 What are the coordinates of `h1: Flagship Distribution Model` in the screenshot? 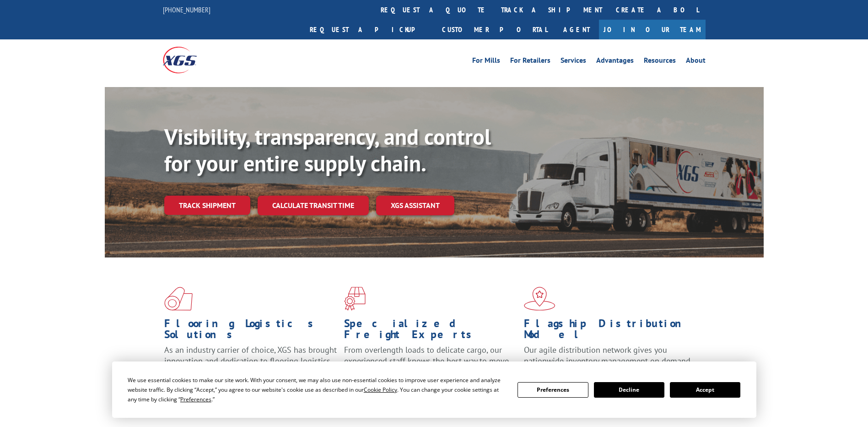 It's located at (611, 331).